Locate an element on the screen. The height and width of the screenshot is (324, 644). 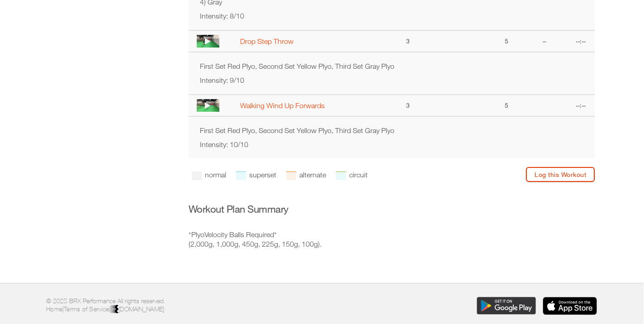
p: © 2025 BRX Performance All rights reserved. | | is located at coordinates (180, 305).